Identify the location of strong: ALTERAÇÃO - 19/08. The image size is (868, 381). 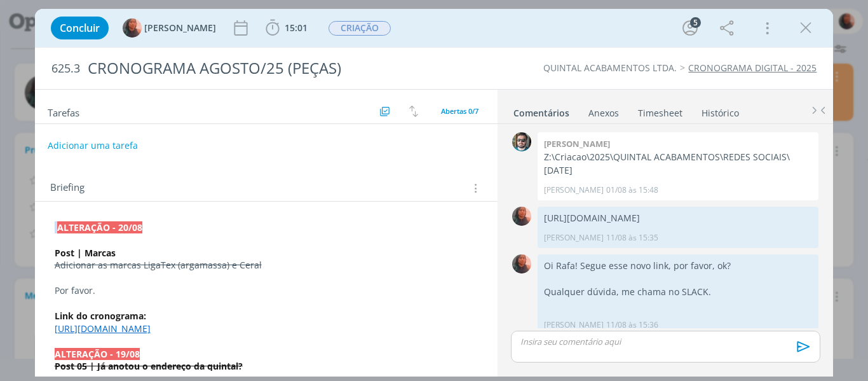
(97, 354).